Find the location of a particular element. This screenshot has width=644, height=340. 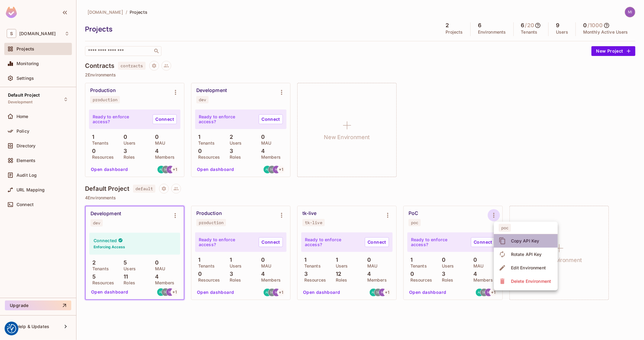

div: Copy API Key is located at coordinates (525, 241).